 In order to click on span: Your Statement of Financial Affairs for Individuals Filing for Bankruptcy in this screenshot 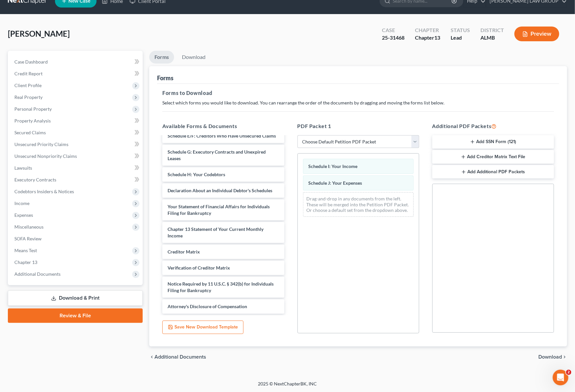, I will do `click(219, 209)`.